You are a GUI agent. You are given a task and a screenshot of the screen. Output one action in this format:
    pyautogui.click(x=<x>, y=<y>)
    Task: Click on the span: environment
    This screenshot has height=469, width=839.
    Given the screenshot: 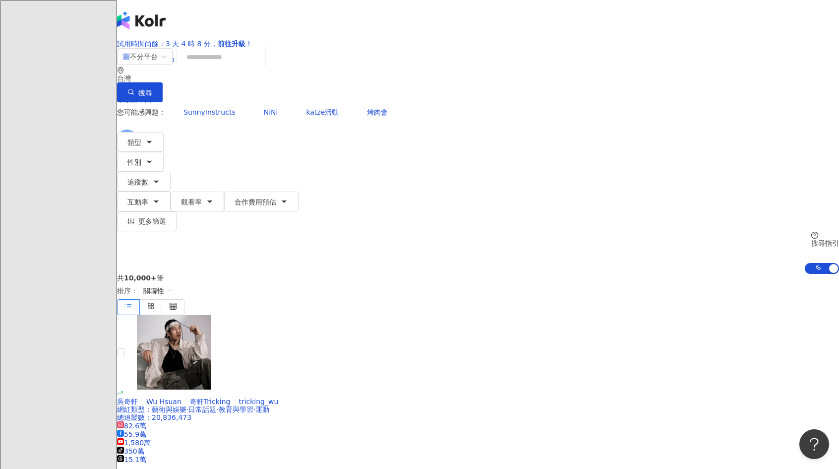 What is the action you would take?
    pyautogui.click(x=121, y=70)
    